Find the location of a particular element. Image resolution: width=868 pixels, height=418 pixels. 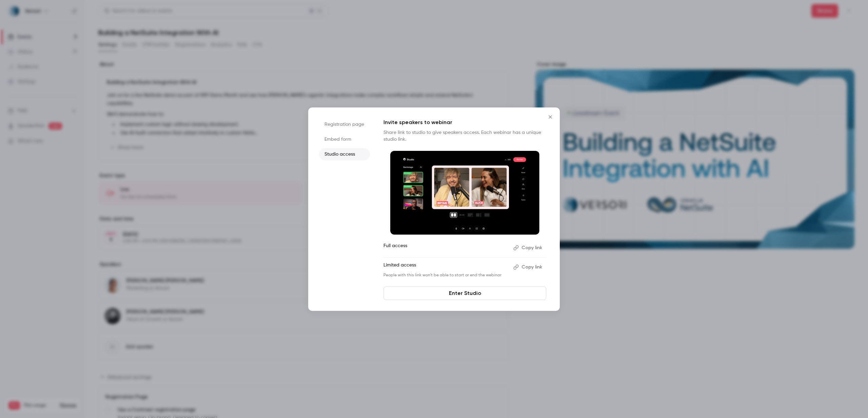

button: Close is located at coordinates (550, 117).